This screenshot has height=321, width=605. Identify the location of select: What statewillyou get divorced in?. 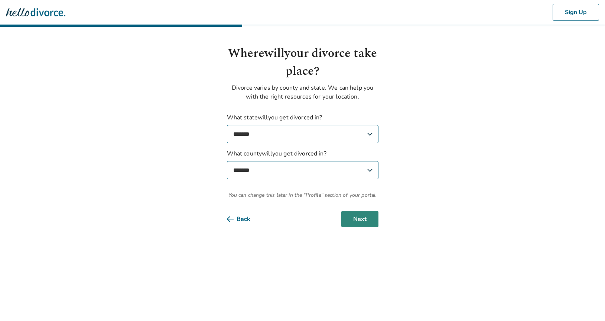
(303, 134).